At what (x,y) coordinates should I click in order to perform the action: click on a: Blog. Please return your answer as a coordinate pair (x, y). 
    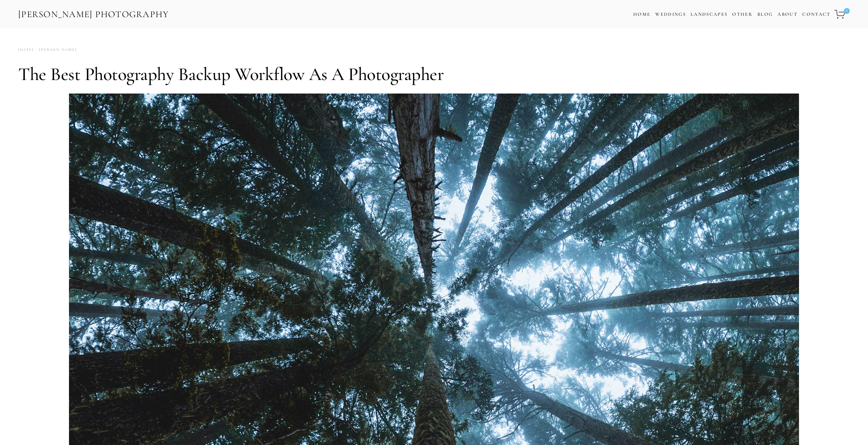
    Looking at the image, I should click on (765, 14).